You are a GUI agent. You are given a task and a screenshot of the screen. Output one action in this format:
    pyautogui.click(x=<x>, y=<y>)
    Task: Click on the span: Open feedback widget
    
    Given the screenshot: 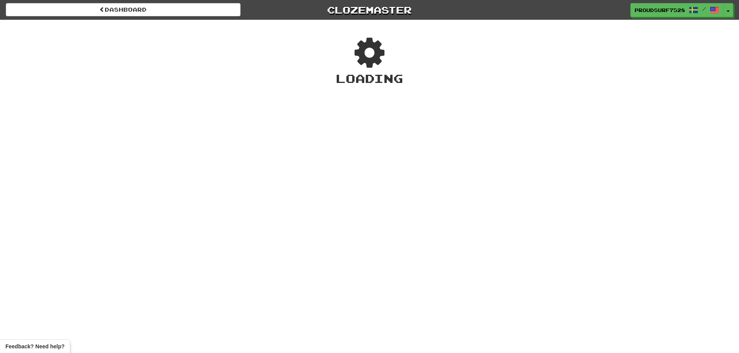 What is the action you would take?
    pyautogui.click(x=35, y=347)
    